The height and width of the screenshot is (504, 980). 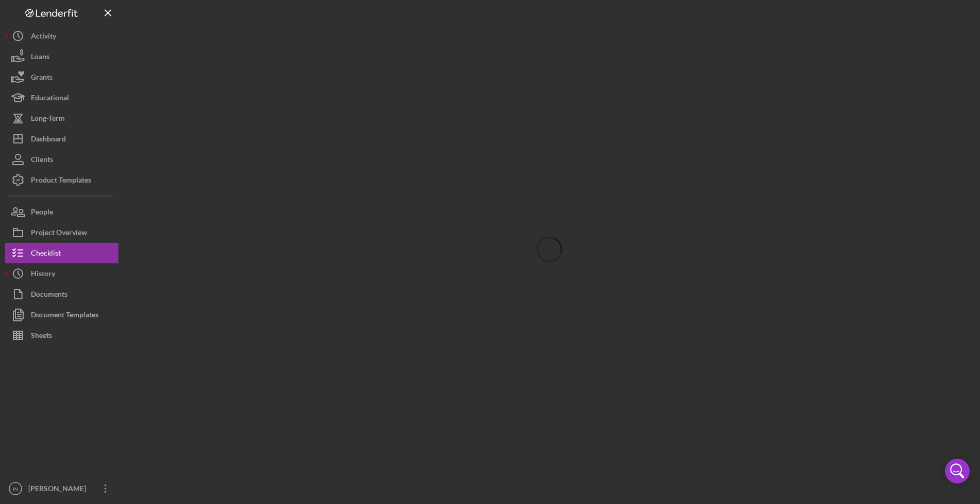 What do you see at coordinates (62, 36) in the screenshot?
I see `button: Activity` at bounding box center [62, 36].